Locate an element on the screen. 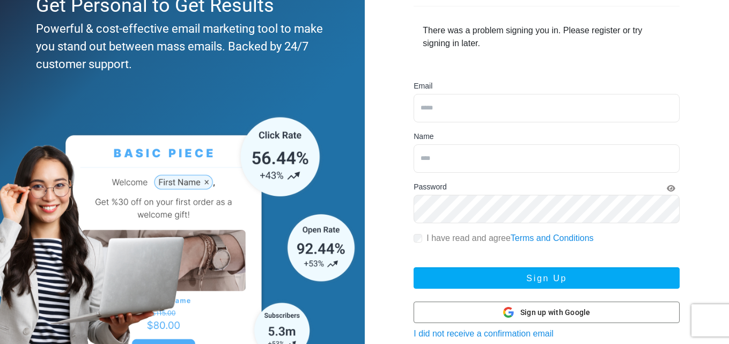 This screenshot has height=344, width=729. label: Name is located at coordinates (423, 136).